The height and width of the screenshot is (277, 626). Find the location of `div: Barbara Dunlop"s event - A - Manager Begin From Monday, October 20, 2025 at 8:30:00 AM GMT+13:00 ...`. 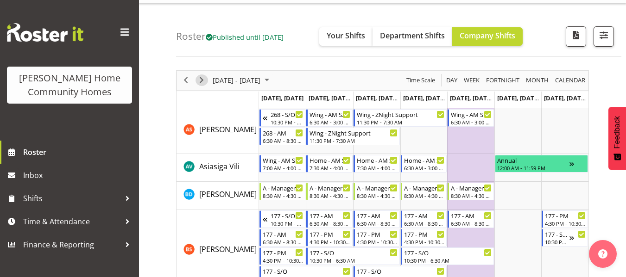

div: Barbara Dunlop"s event - A - Manager Begin From Monday, October 20, 2025 at 8:30:00 AM GMT+13:00 ... is located at coordinates (282, 192).